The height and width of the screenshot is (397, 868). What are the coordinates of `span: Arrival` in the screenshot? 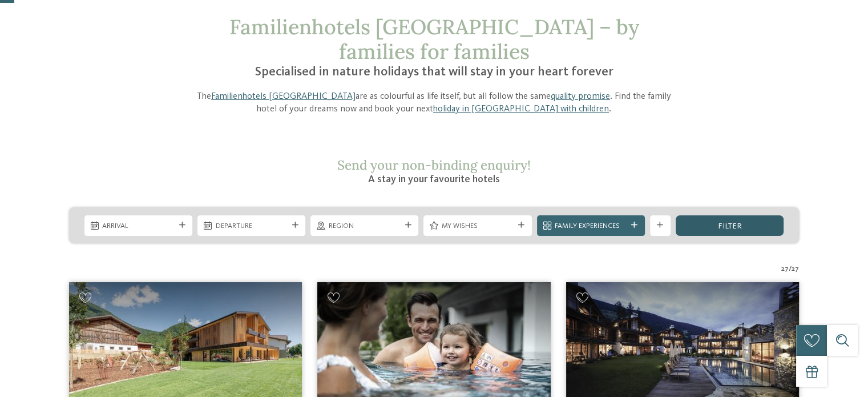 It's located at (138, 226).